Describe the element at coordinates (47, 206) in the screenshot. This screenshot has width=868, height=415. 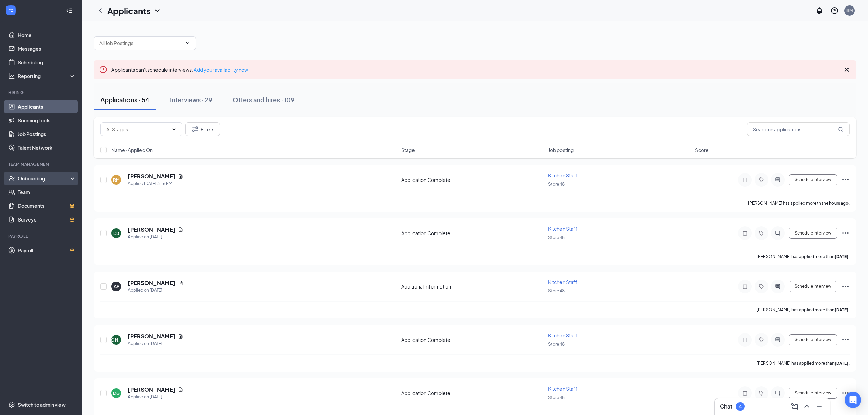
I see `a: DocumentsCrown` at that location.